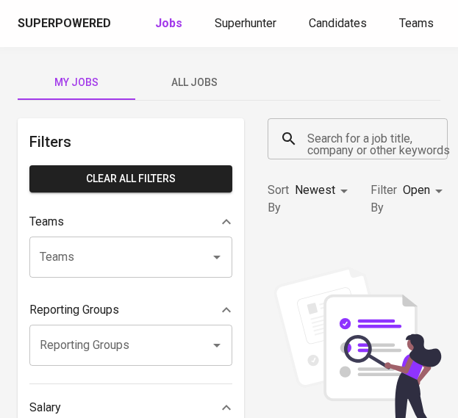  Describe the element at coordinates (74, 310) in the screenshot. I see `p: Reporting Groups` at that location.